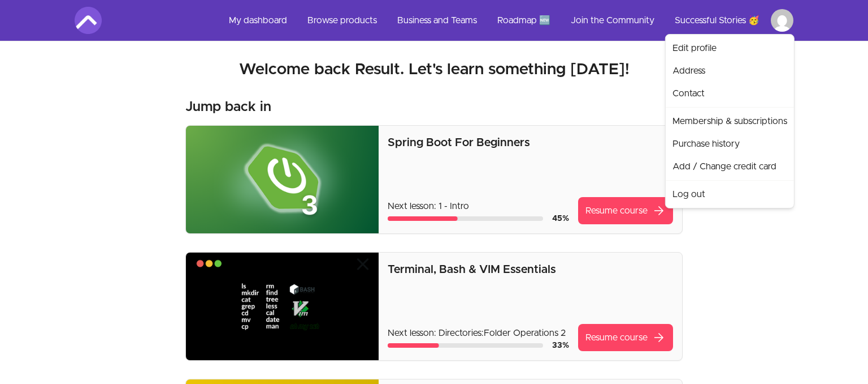  What do you see at coordinates (730, 48) in the screenshot?
I see `a: Edit profile` at bounding box center [730, 48].